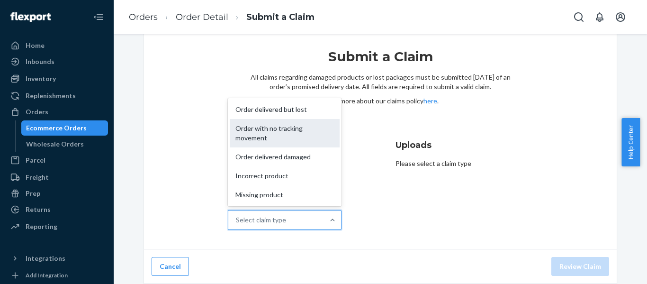 The height and width of the screenshot is (284, 647). What do you see at coordinates (37, 177) in the screenshot?
I see `div: Freight` at bounding box center [37, 177].